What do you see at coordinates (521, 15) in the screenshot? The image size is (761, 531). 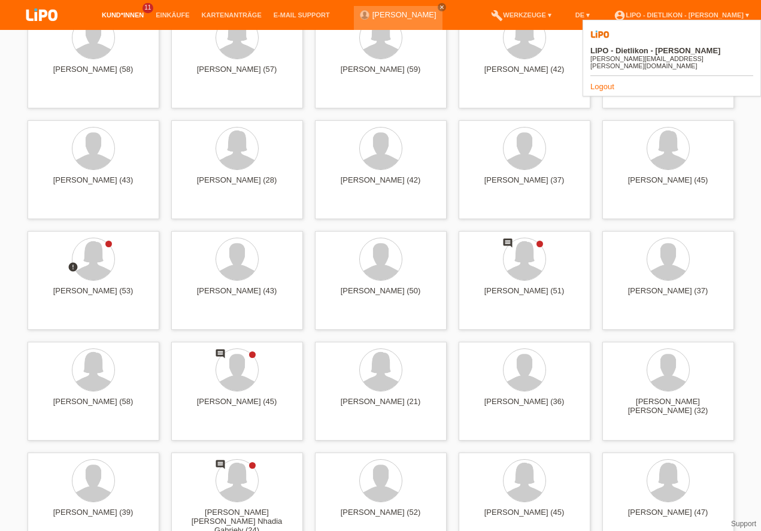 I see `a: buildWerkzeuge ▾` at bounding box center [521, 15].